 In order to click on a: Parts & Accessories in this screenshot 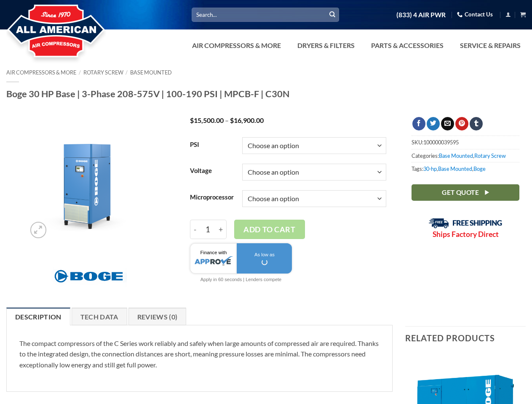, I will do `click(407, 46)`.